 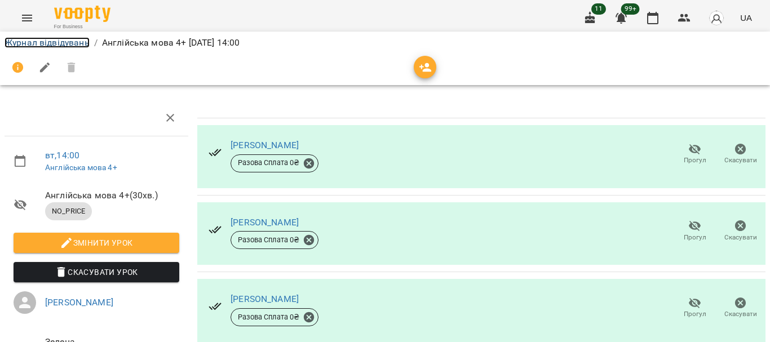 What do you see at coordinates (47, 42) in the screenshot?
I see `a: Журнал відвідувань` at bounding box center [47, 42].